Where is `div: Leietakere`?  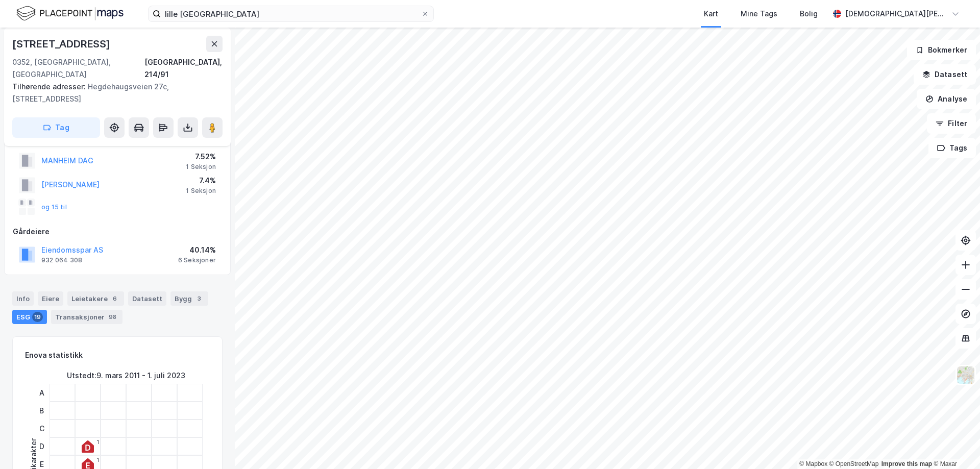
div: Leietakere is located at coordinates (95, 299).